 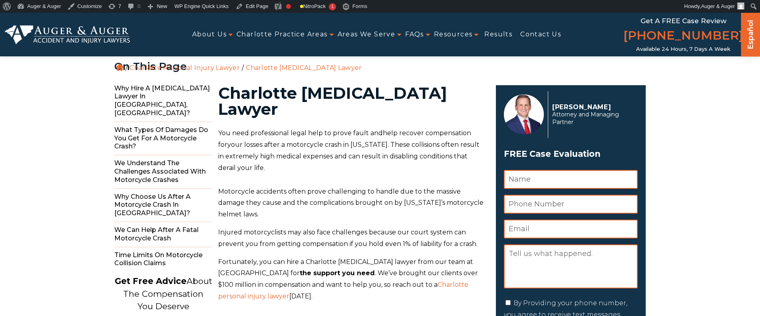 What do you see at coordinates (366, 34) in the screenshot?
I see `a: Areas We Serve` at bounding box center [366, 34].